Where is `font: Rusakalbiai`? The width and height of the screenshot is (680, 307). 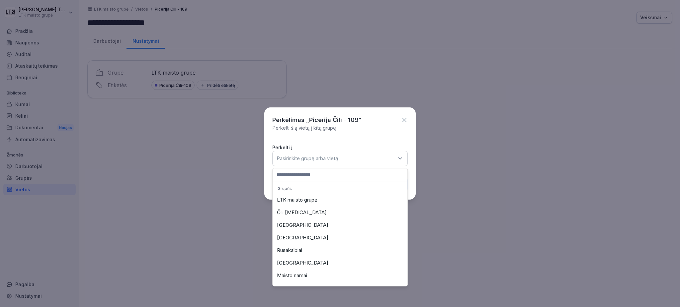 font: Rusakalbiai is located at coordinates (289, 250).